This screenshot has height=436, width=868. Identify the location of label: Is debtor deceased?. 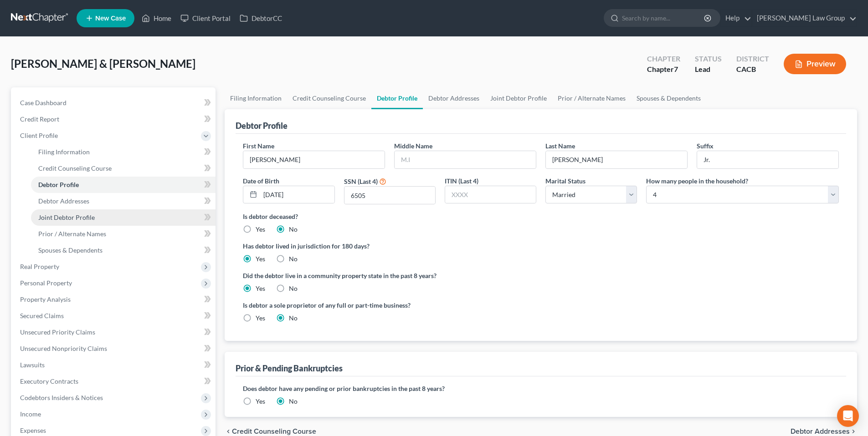
(541, 216).